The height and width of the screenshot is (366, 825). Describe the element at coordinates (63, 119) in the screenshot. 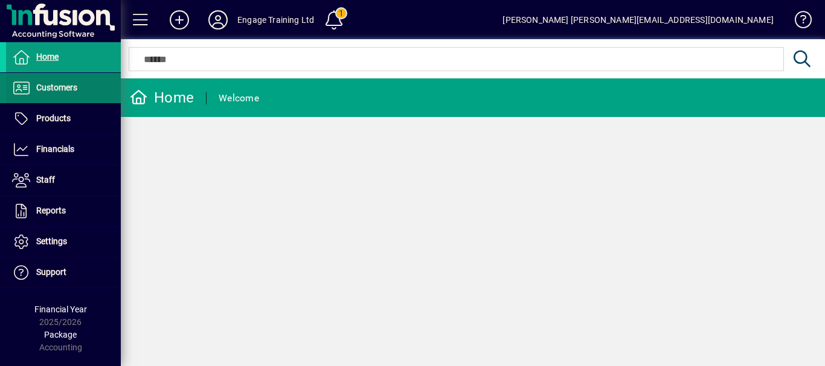

I see `a: Products` at that location.